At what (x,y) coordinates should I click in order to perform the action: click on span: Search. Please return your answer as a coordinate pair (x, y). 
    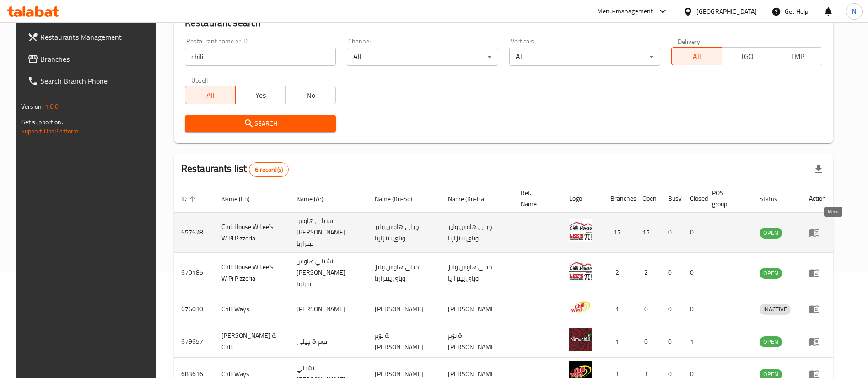
    Looking at the image, I should click on (260, 123).